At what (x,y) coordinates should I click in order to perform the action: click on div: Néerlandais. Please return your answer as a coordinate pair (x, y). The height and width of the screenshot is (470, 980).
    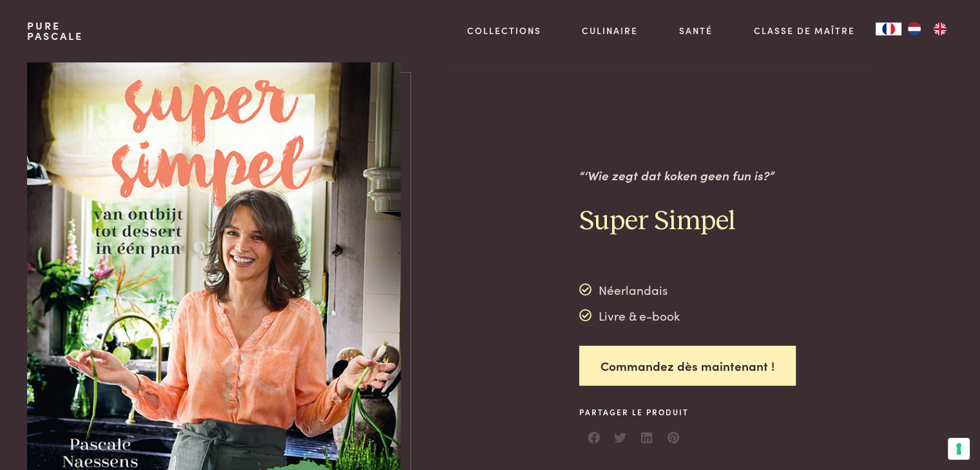
    Looking at the image, I should click on (629, 290).